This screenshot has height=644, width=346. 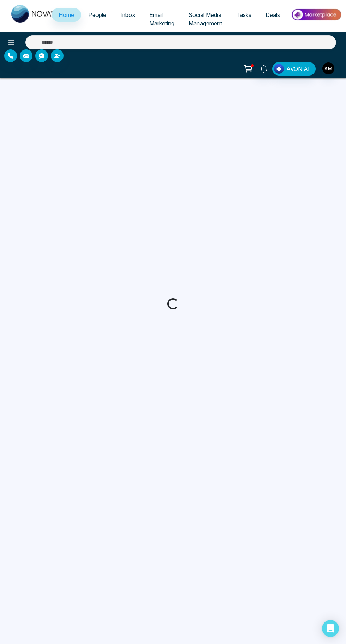 What do you see at coordinates (97, 15) in the screenshot?
I see `a: People` at bounding box center [97, 15].